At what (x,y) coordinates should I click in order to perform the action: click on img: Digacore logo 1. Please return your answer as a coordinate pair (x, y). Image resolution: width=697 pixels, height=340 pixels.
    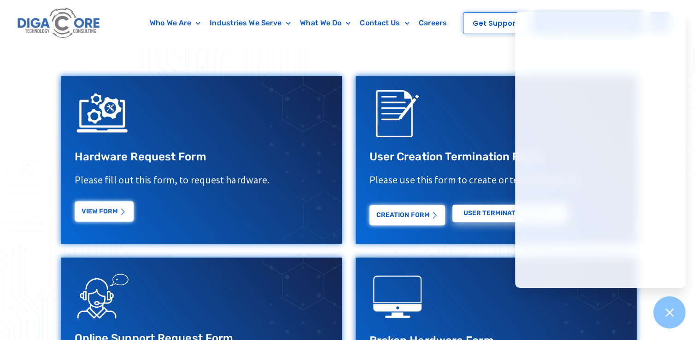
    Looking at the image, I should click on (59, 23).